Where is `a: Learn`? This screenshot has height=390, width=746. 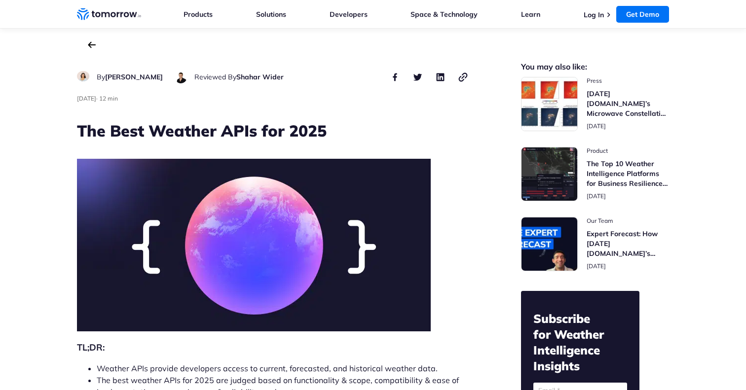 a: Learn is located at coordinates (531, 14).